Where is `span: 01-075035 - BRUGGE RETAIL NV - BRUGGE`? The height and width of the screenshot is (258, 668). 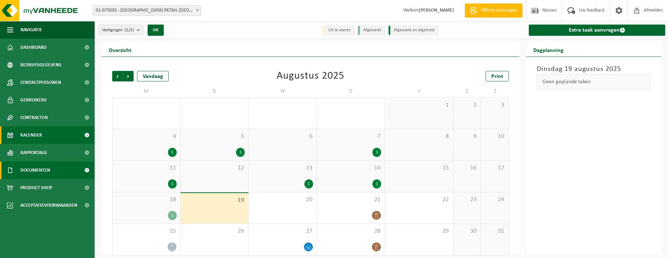 span: 01-075035 - BRUGGE RETAIL NV - BRUGGE is located at coordinates (147, 11).